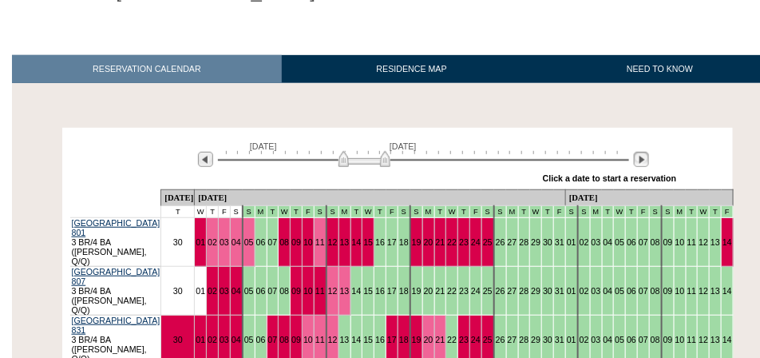 The width and height of the screenshot is (760, 358). What do you see at coordinates (524, 291) in the screenshot?
I see `td: 28` at bounding box center [524, 291].